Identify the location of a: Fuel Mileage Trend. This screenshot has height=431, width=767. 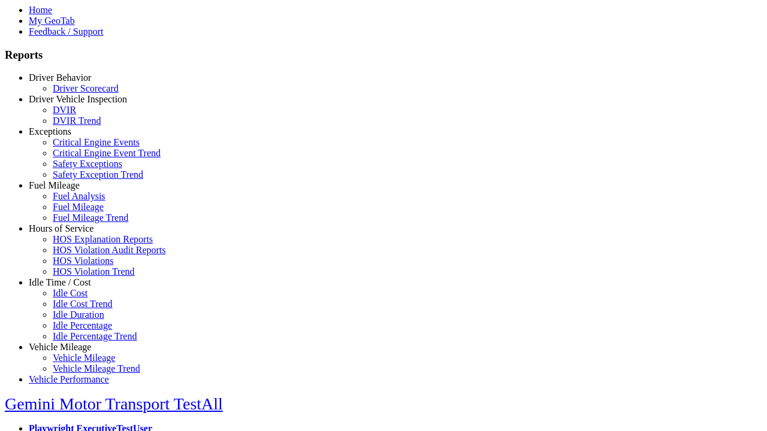
(90, 217).